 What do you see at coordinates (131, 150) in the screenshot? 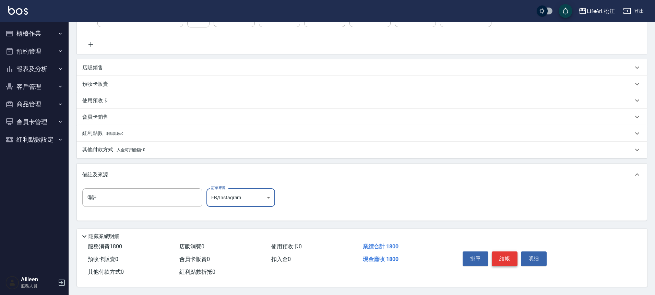
I see `span: 入金可用餘額: 0` at bounding box center [131, 150].